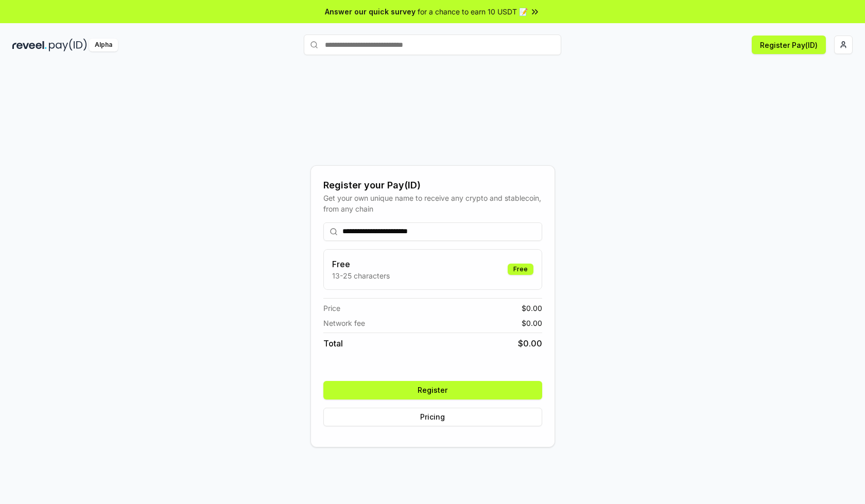 The width and height of the screenshot is (865, 504). What do you see at coordinates (432, 204) in the screenshot?
I see `div: Get your own unique name to receive any crypto and stablecoin, from any chain` at bounding box center [432, 204].